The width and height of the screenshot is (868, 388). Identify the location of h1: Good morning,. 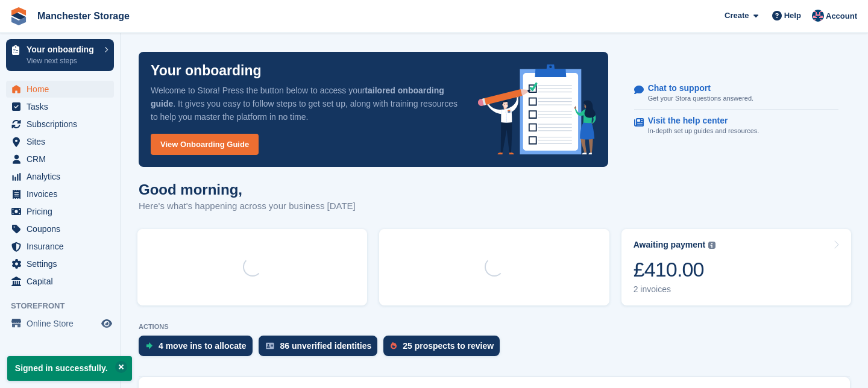
(247, 189).